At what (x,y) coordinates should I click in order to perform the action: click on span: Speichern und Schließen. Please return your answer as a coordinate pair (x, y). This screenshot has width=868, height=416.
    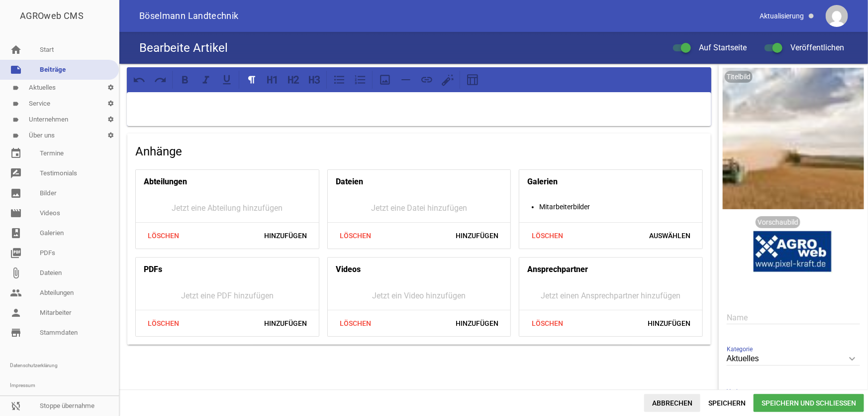
    Looking at the image, I should click on (809, 403).